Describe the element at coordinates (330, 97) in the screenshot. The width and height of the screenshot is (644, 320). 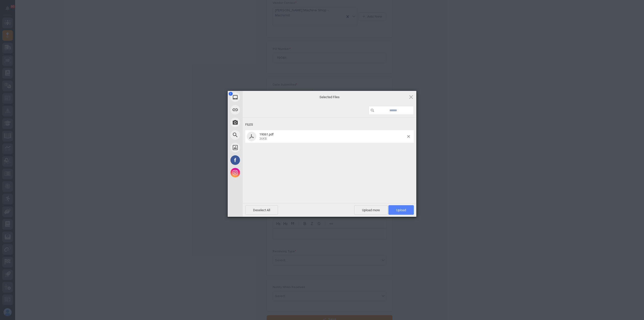
I see `span: Selected Files` at that location.